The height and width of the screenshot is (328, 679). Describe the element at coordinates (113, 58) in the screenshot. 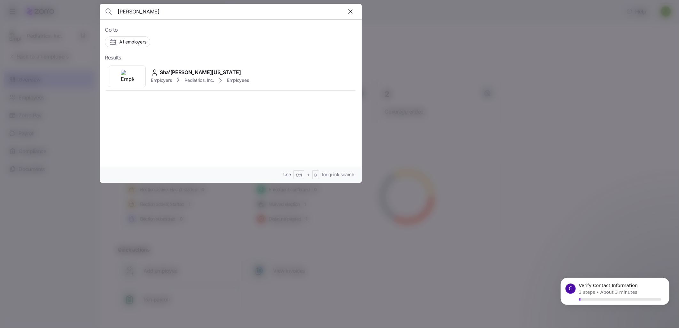

I see `span: Results` at that location.